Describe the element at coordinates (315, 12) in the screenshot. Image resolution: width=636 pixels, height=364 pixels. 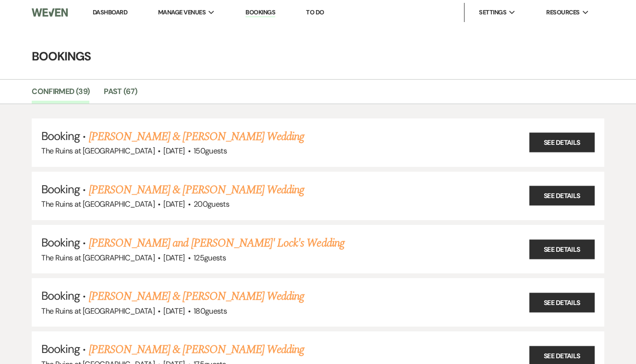
I see `a: To Do` at that location.